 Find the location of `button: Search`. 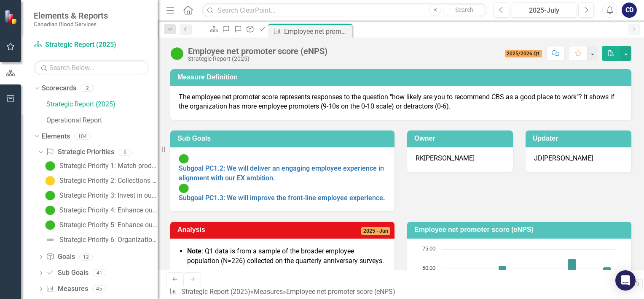

button: Search is located at coordinates (464, 10).